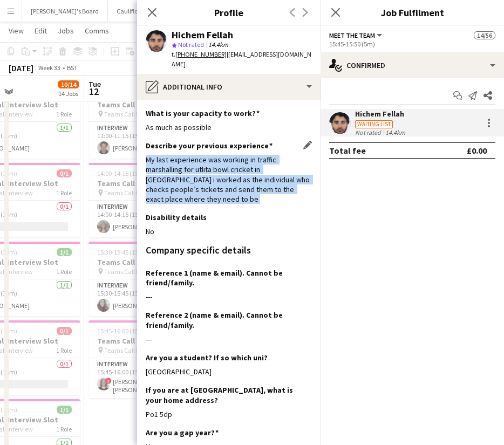  What do you see at coordinates (199, 54) in the screenshot?
I see `span: t.` at bounding box center [199, 54].